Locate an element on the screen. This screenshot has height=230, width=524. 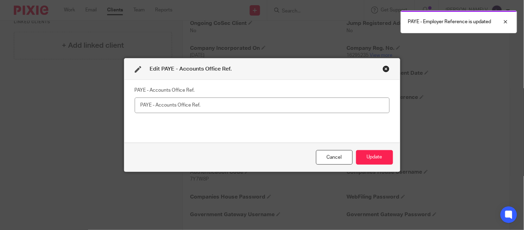
span: Edit PAYE - Accounts Office Ref. is located at coordinates (191, 69).